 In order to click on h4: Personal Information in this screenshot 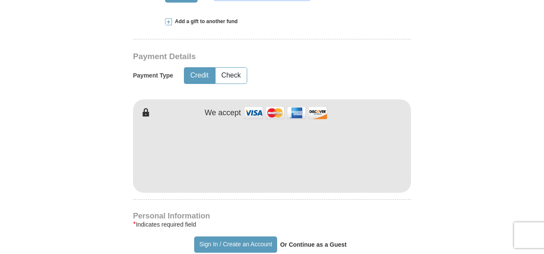, I will do `click(272, 216)`.